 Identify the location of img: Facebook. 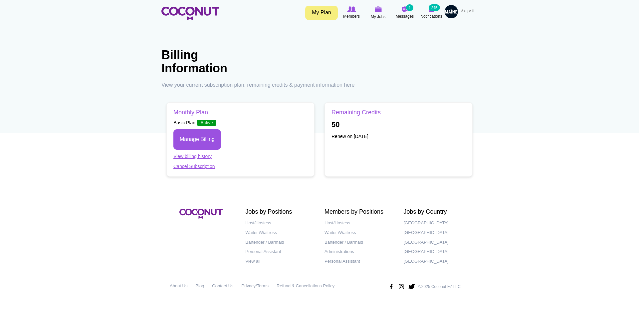
(391, 286).